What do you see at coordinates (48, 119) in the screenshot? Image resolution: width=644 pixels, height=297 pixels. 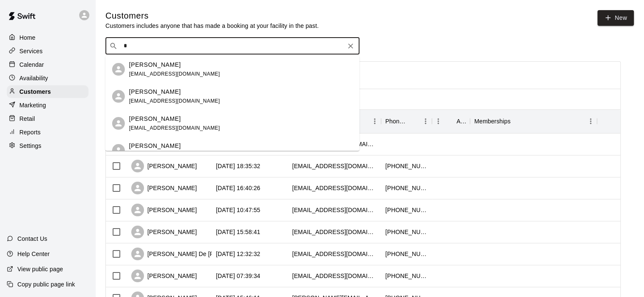 I see `a: Retail` at bounding box center [48, 119].